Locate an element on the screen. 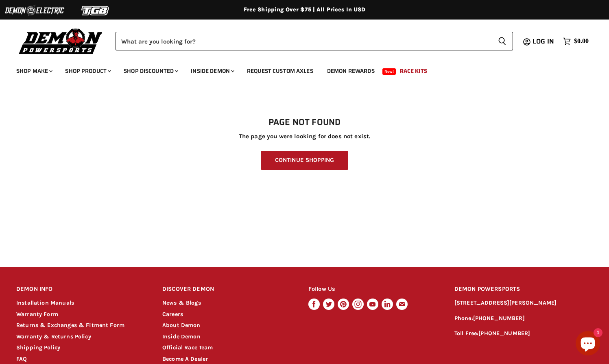 The height and width of the screenshot is (364, 609). a: Become A Dealer is located at coordinates (185, 358).